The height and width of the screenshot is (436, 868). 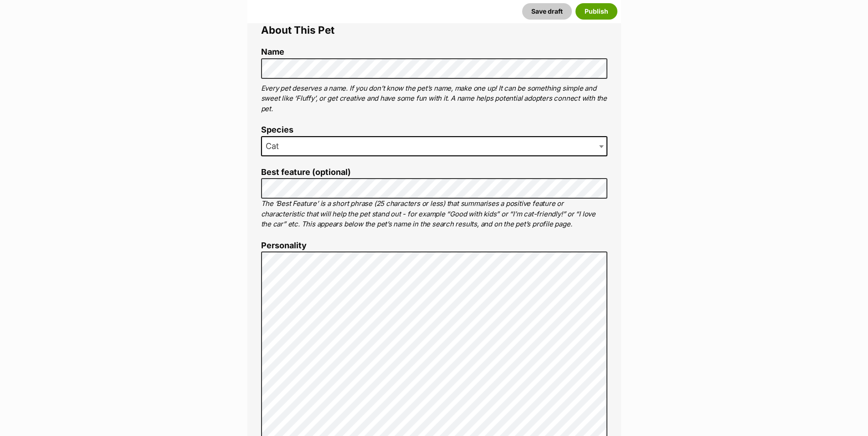 What do you see at coordinates (434, 130) in the screenshot?
I see `label: Species` at bounding box center [434, 130].